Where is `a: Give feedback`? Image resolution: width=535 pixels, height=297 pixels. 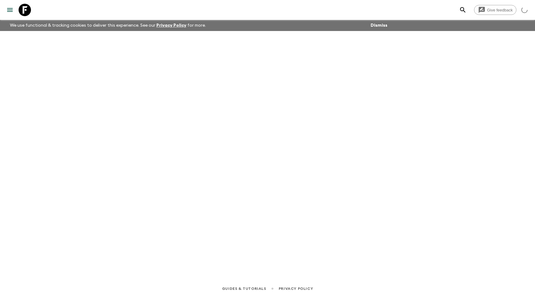
a: Give feedback is located at coordinates (495, 10).